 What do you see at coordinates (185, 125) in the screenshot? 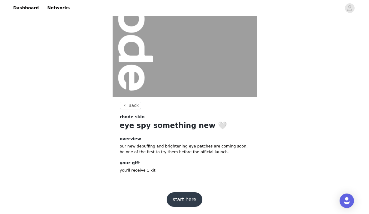
I see `h1: eye spy something new 🤍` at bounding box center [185, 125].